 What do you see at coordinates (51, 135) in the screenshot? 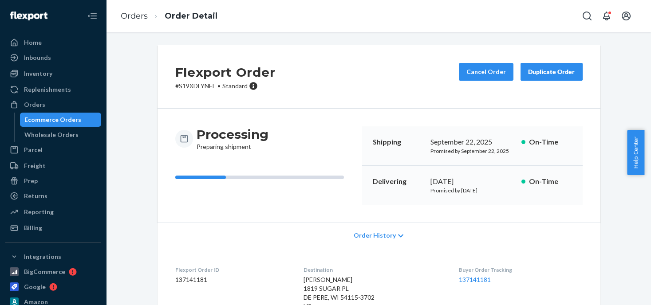
I see `div: Wholesale Orders` at bounding box center [51, 135].